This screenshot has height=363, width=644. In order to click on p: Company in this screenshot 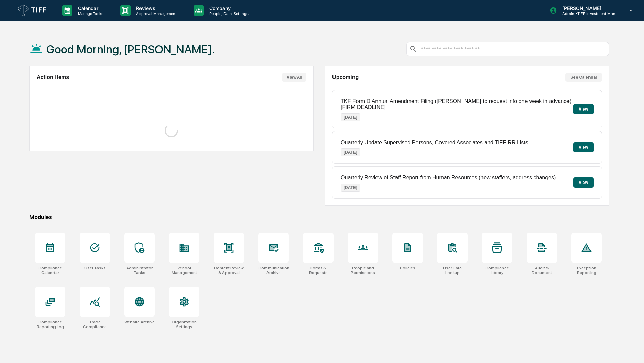, I will do `click(228, 8)`.